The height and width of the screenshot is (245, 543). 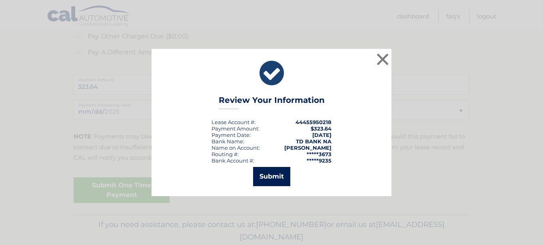 I want to click on div: Payment Amount:, so click(x=235, y=128).